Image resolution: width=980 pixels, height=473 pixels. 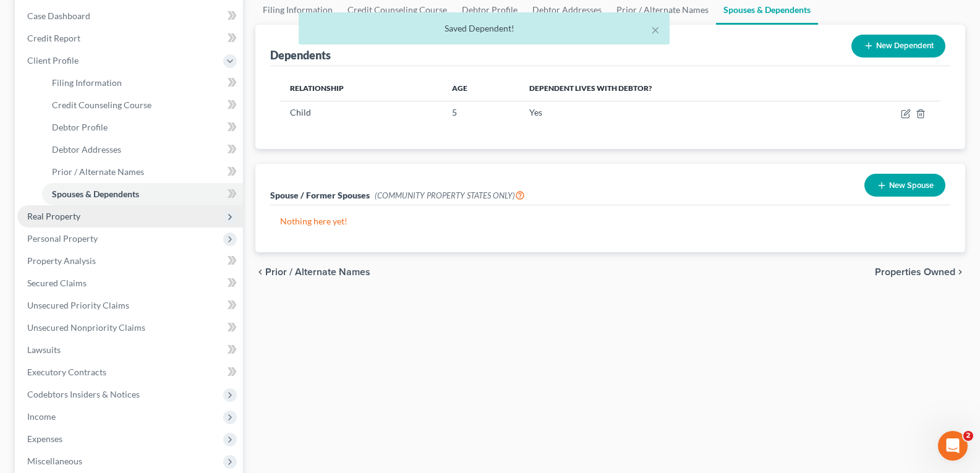 I want to click on span: Real Property, so click(x=54, y=216).